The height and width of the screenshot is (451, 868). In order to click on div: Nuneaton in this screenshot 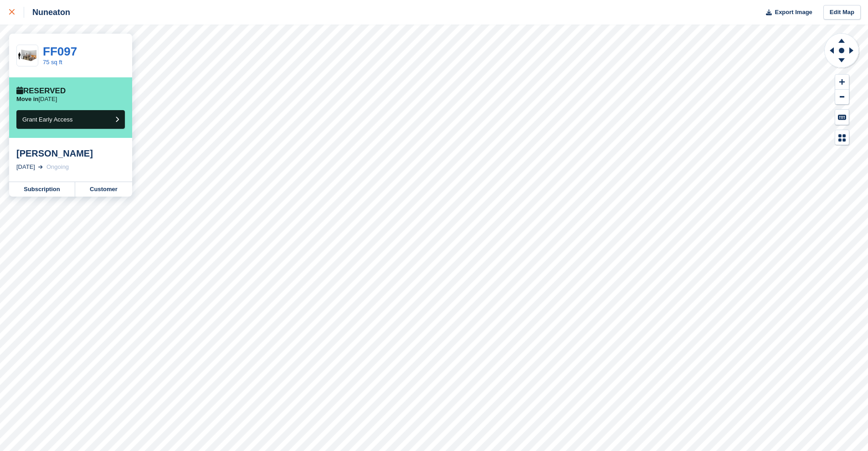, I will do `click(47, 12)`.